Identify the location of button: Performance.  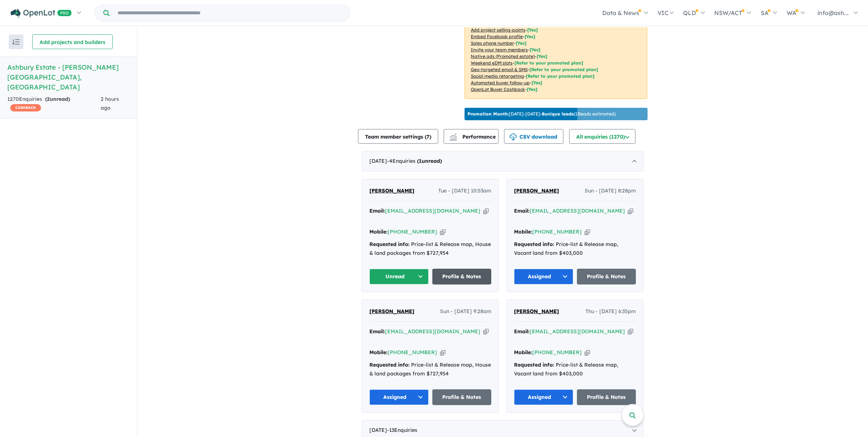
(471, 136).